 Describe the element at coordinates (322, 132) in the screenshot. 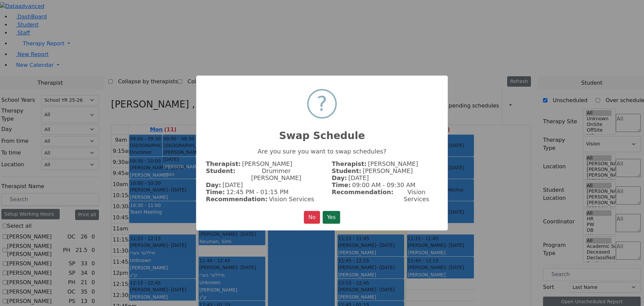

I see `h2: Swap Schedule` at that location.